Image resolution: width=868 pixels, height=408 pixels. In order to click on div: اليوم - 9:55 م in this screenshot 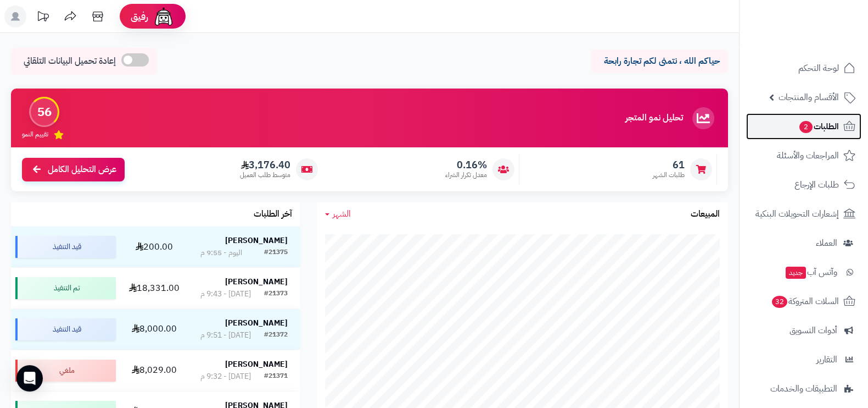, I will do `click(222, 253)`.